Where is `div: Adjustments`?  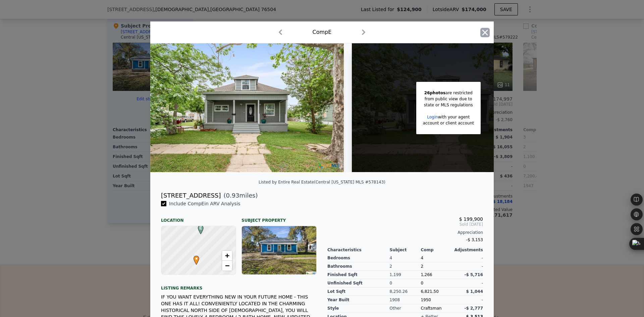 div: Adjustments is located at coordinates (467, 250).